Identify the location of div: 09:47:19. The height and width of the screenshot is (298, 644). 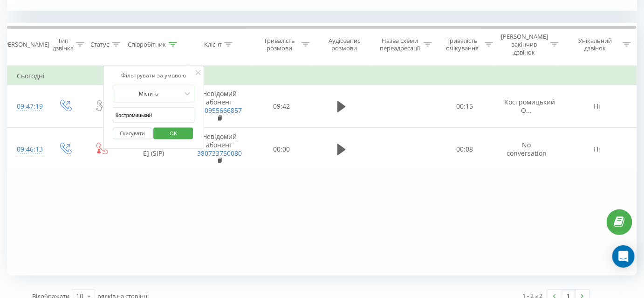
(27, 106).